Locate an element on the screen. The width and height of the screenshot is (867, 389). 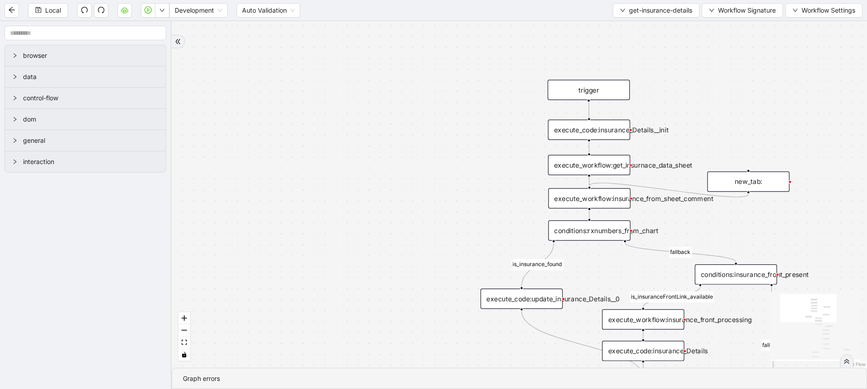
span: redo is located at coordinates (101, 10).